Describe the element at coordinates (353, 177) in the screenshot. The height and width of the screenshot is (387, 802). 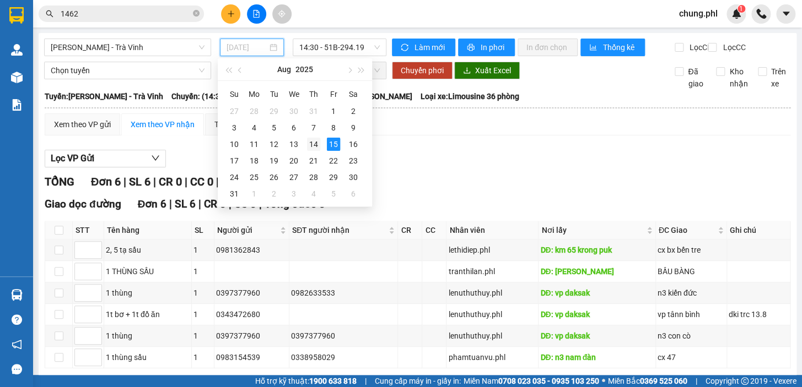
I see `div: 30` at that location.